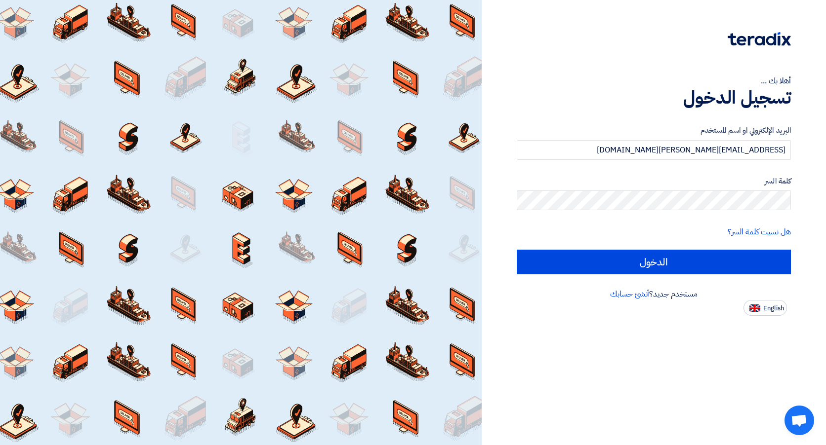 The height and width of the screenshot is (445, 826). Describe the element at coordinates (653, 150) in the screenshot. I see `input: أدخل بريد العمل الإلكتروني او اسم المستخدم الخاص بك ...` at that location.